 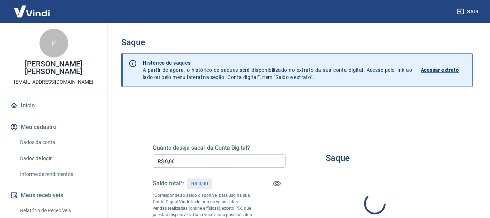 I want to click on a: Relatório de Recebíveis, so click(x=58, y=210).